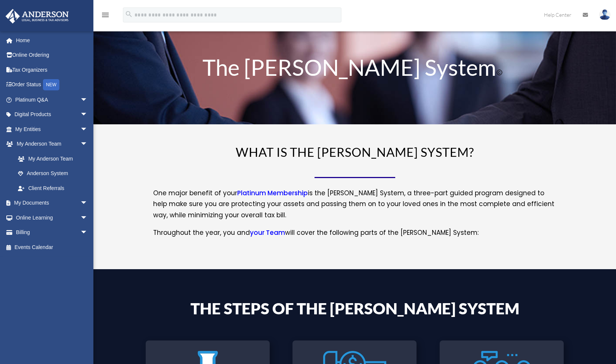 The height and width of the screenshot is (364, 616). I want to click on a: Anderson System, so click(52, 174).